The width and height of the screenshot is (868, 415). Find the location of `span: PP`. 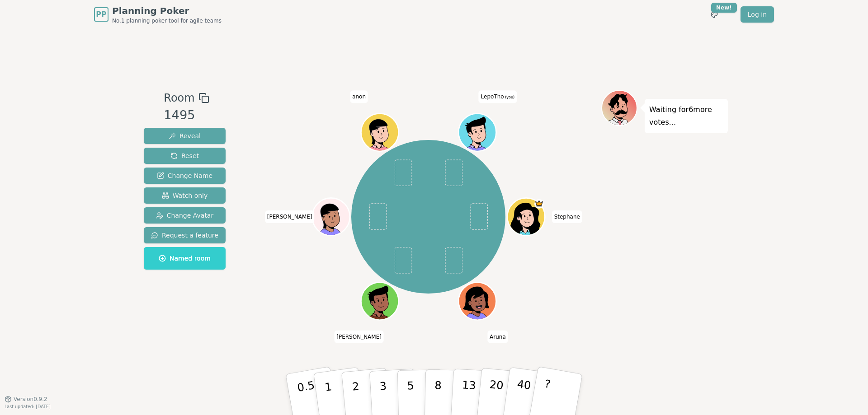

span: PP is located at coordinates (101, 15).